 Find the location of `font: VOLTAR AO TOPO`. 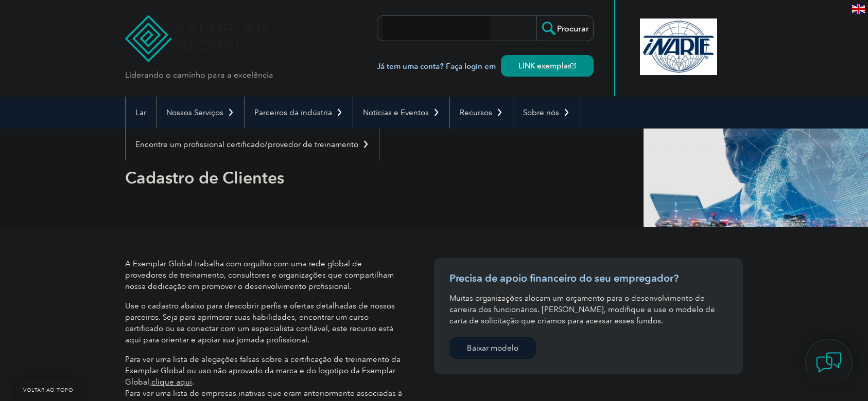

font: VOLTAR AO TOPO is located at coordinates (48, 390).